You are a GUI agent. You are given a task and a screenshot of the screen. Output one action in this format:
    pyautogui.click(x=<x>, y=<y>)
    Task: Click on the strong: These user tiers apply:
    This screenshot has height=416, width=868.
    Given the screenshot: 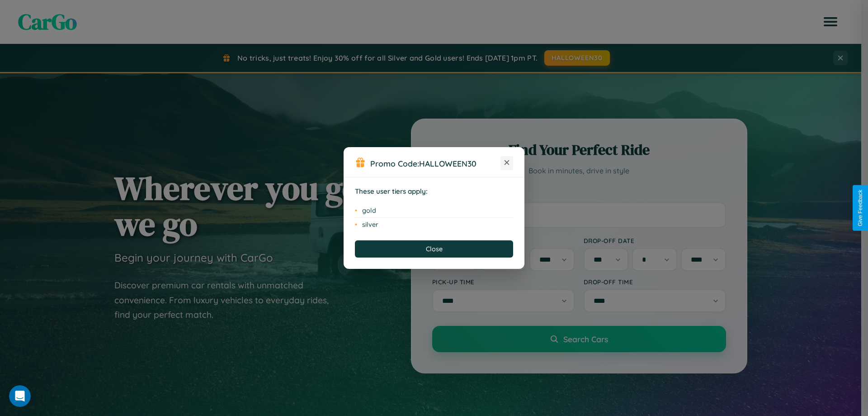 What is the action you would take?
    pyautogui.click(x=391, y=191)
    